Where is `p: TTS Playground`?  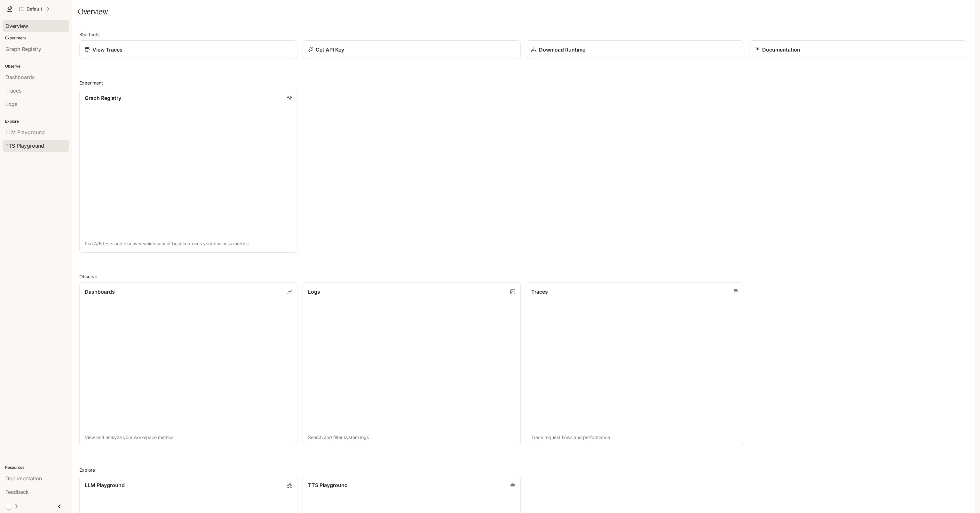 p: TTS Playground is located at coordinates (328, 485).